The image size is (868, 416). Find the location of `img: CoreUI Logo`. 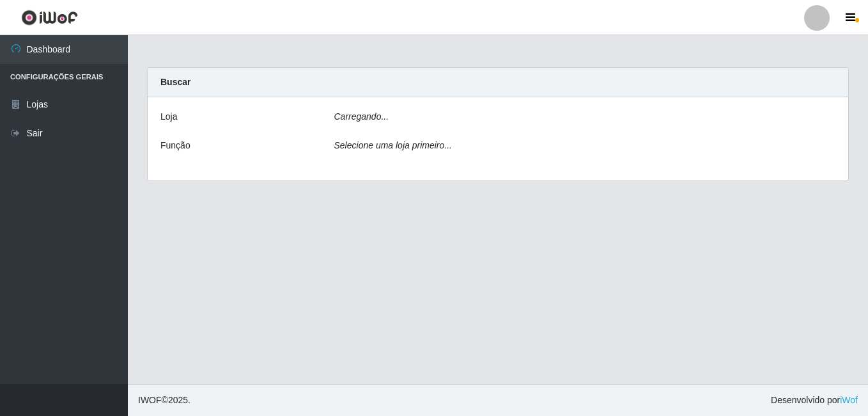

img: CoreUI Logo is located at coordinates (49, 17).